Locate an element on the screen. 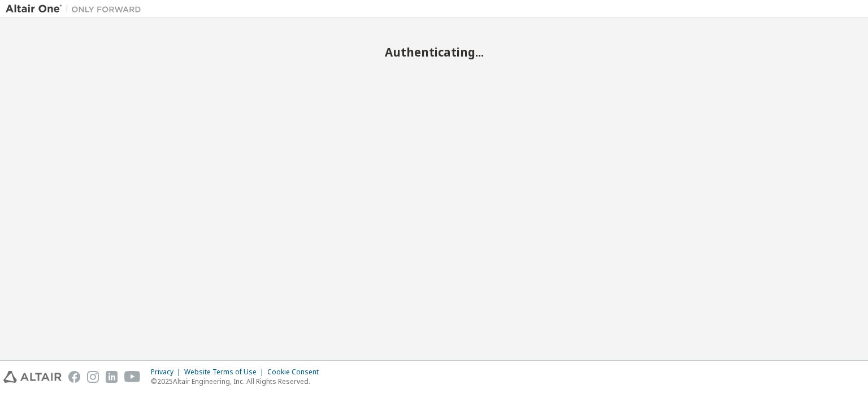 This screenshot has width=868, height=393. img: instagram.svg is located at coordinates (93, 377).